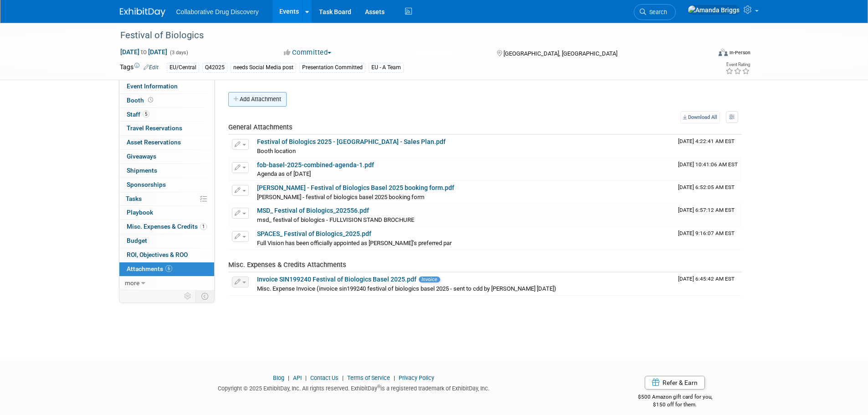 This screenshot has width=868, height=415. What do you see at coordinates (258, 100) in the screenshot?
I see `button: Add Attachment` at bounding box center [258, 100].